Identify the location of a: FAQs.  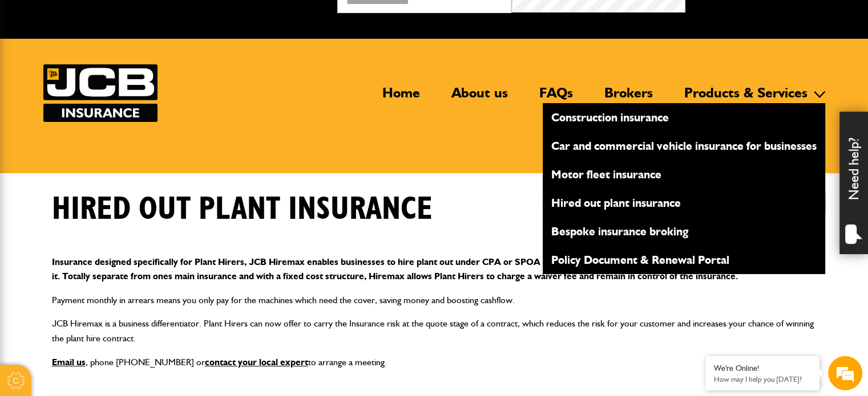
(555, 97).